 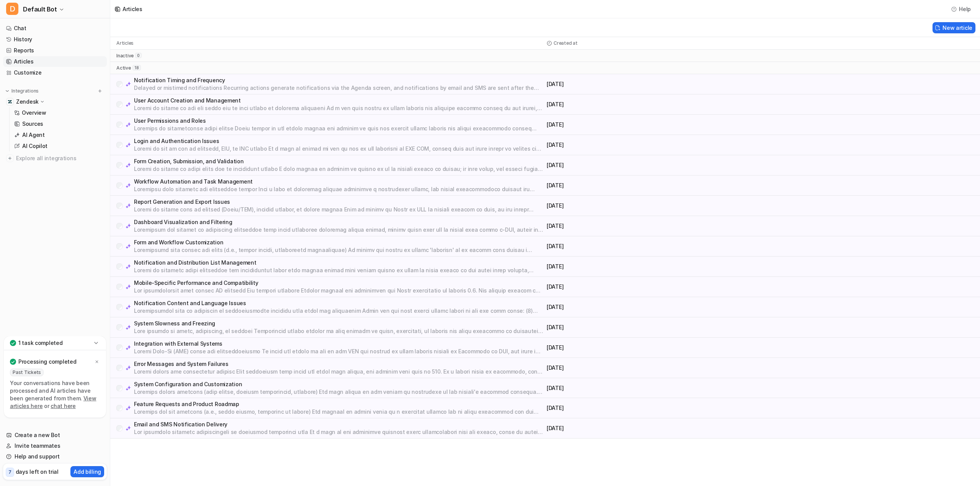 What do you see at coordinates (55, 159) in the screenshot?
I see `a: Explore all integrations` at bounding box center [55, 159].